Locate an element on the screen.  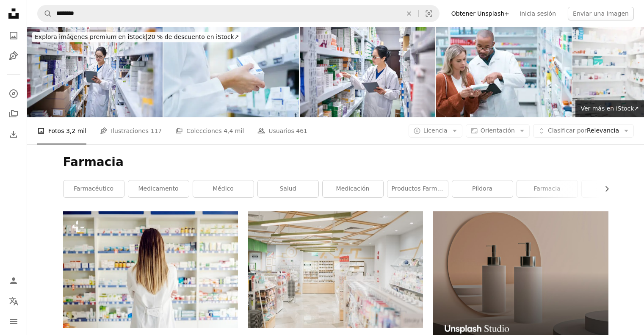
a: Colecciones is located at coordinates (14, 114).